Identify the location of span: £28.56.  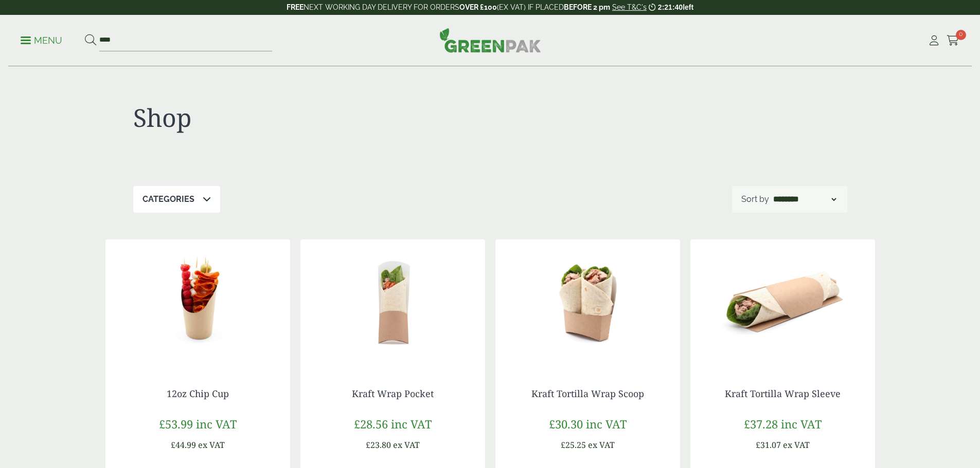
(371, 424).